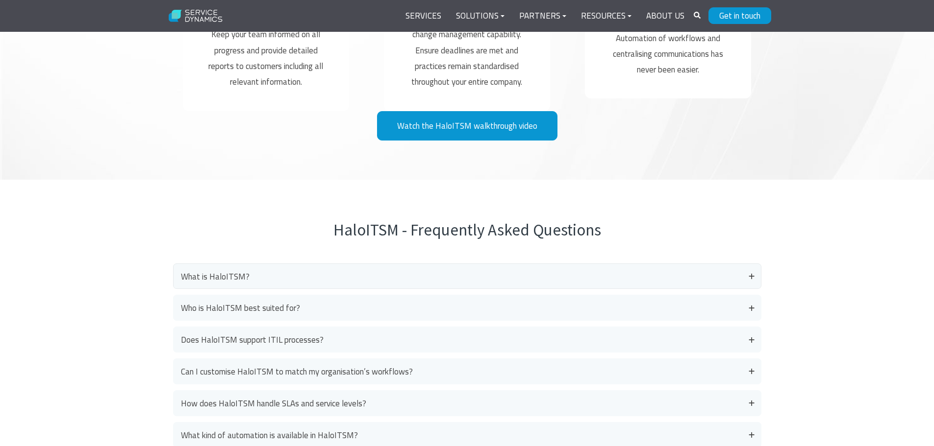 Image resolution: width=934 pixels, height=446 pixels. I want to click on a: Get in touch, so click(740, 16).